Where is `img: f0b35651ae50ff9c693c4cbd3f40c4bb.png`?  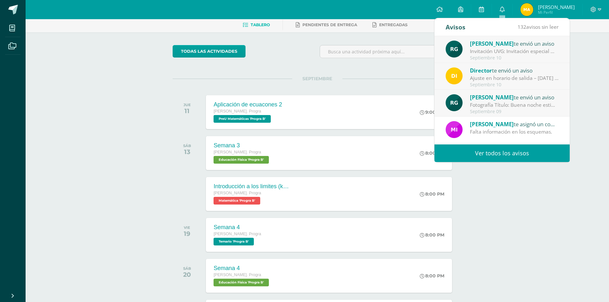
img: f0b35651ae50ff9c693c4cbd3f40c4bb.png is located at coordinates (454, 76).